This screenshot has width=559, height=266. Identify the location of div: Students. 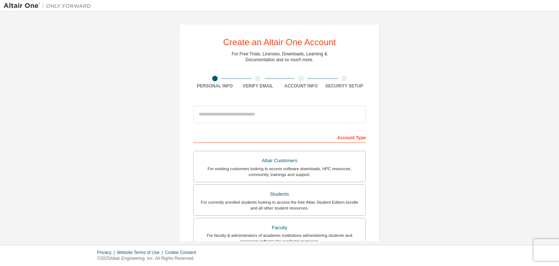
(280, 194).